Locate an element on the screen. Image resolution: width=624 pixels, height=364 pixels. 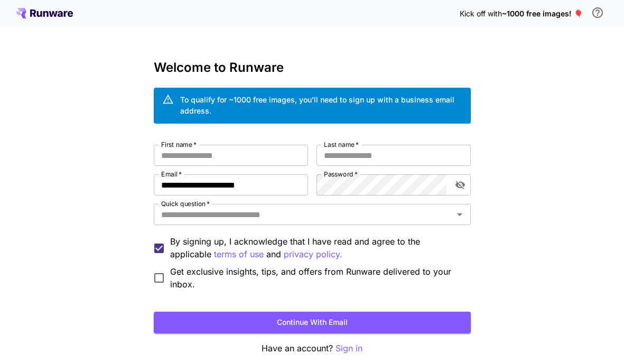
label: Email is located at coordinates (171, 174).